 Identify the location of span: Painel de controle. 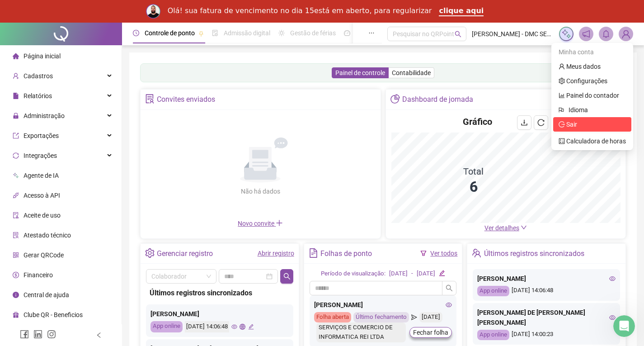
(360, 73).